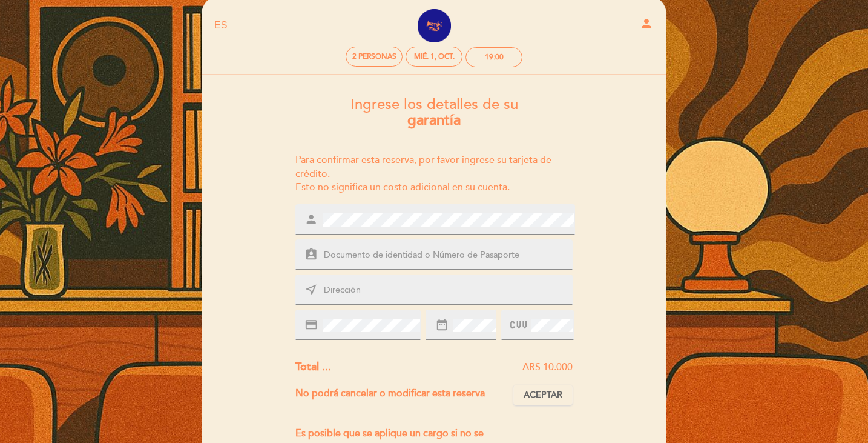  I want to click on i: credit_card, so click(312, 325).